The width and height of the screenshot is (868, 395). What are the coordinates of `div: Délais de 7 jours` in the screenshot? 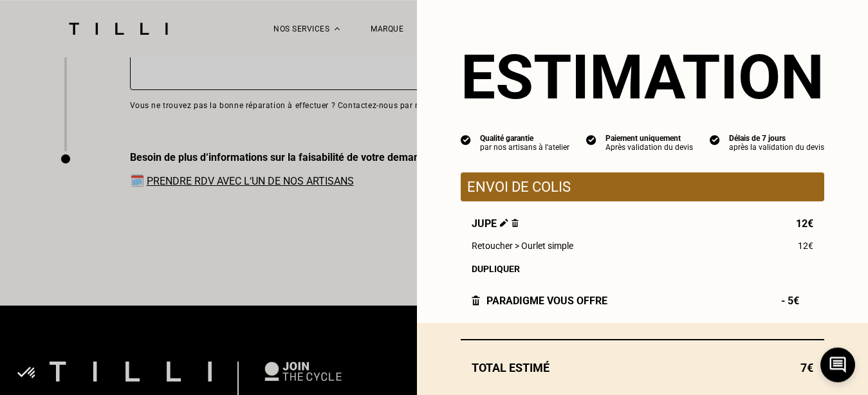 It's located at (777, 139).